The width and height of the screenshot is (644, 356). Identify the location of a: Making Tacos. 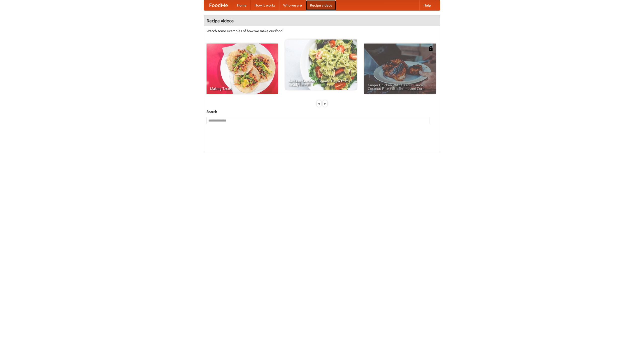
(242, 69).